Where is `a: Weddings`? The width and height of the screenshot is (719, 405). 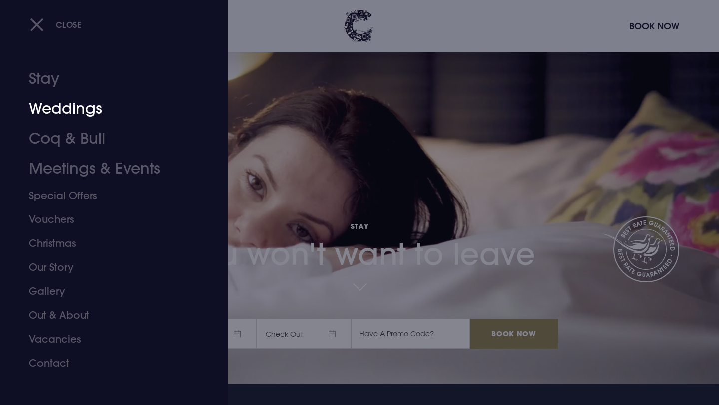 a: Weddings is located at coordinates (108, 109).